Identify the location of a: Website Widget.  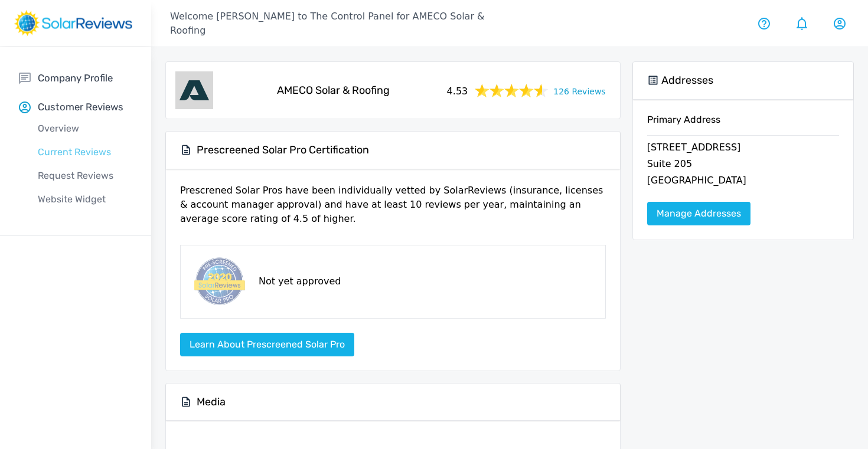
(85, 199).